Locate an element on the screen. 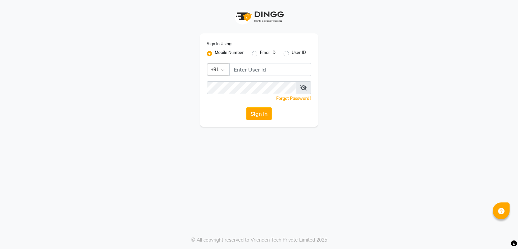 The width and height of the screenshot is (518, 249). label: Mobile Number is located at coordinates (230, 54).